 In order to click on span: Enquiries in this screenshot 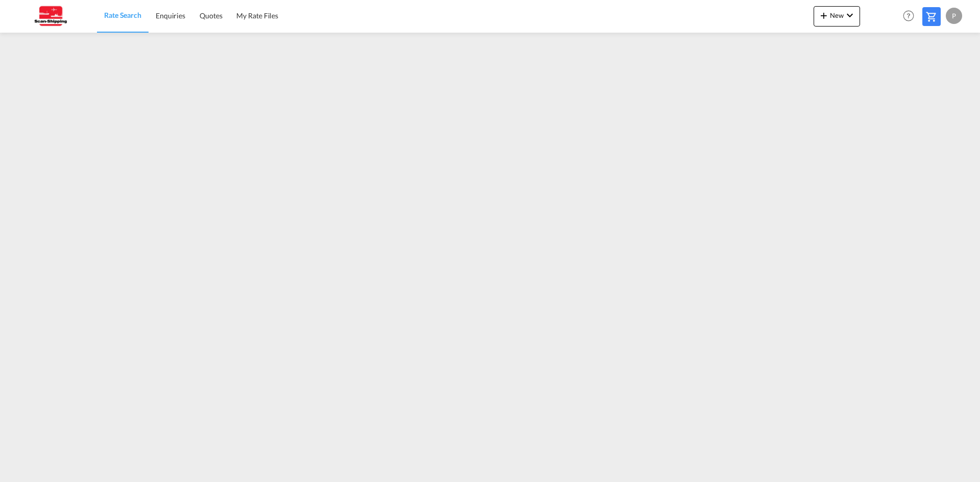, I will do `click(171, 15)`.